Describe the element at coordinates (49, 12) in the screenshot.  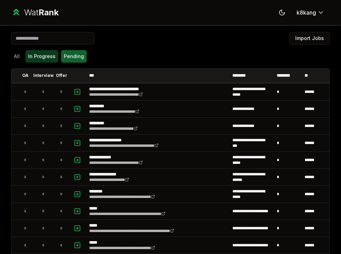
I see `span: Rank` at that location.